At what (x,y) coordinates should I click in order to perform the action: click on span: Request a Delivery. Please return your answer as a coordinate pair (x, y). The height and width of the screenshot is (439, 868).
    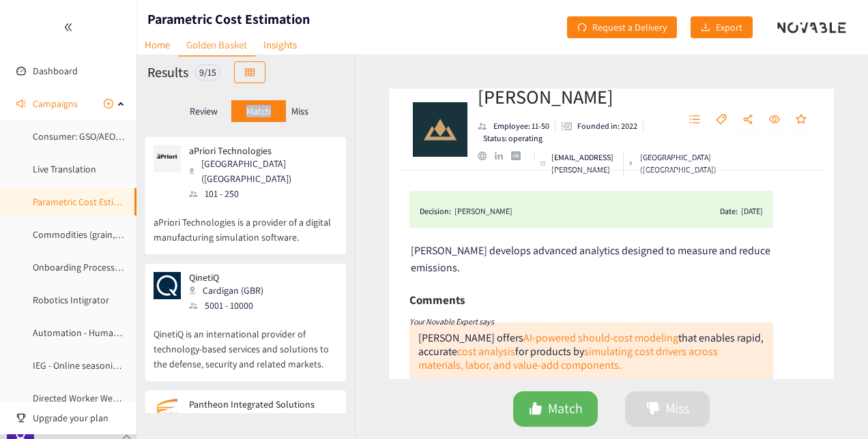
    Looking at the image, I should click on (629, 27).